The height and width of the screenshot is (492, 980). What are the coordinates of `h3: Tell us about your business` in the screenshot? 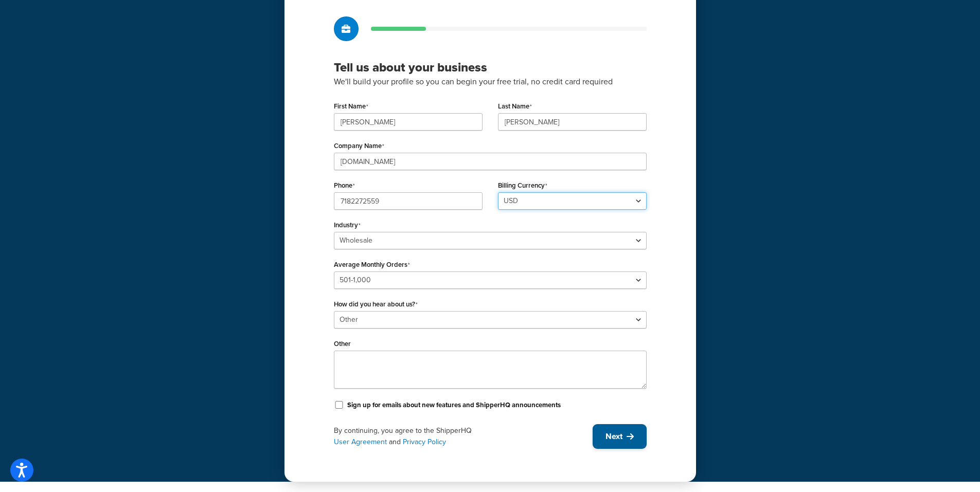 It's located at (490, 68).